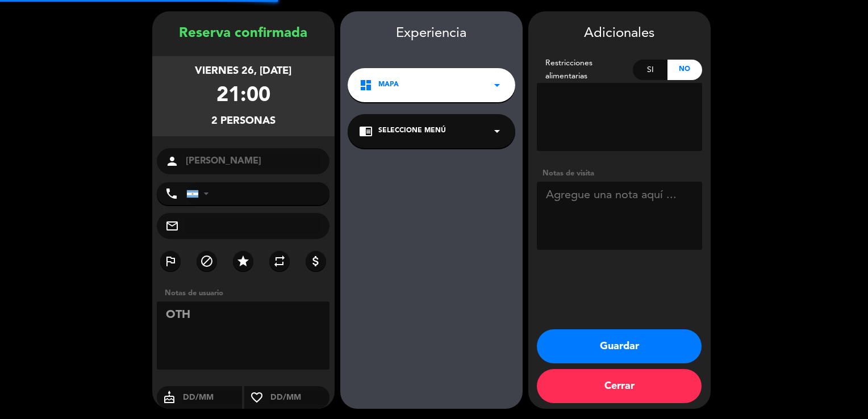  Describe the element at coordinates (279, 261) in the screenshot. I see `i: repeat` at that location.